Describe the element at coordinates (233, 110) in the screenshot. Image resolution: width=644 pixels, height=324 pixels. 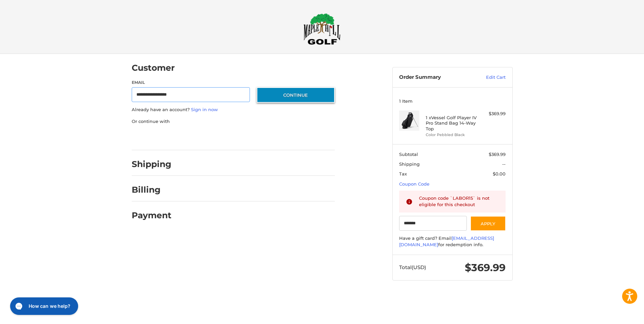
I see `p: Already have an account?` at that location.